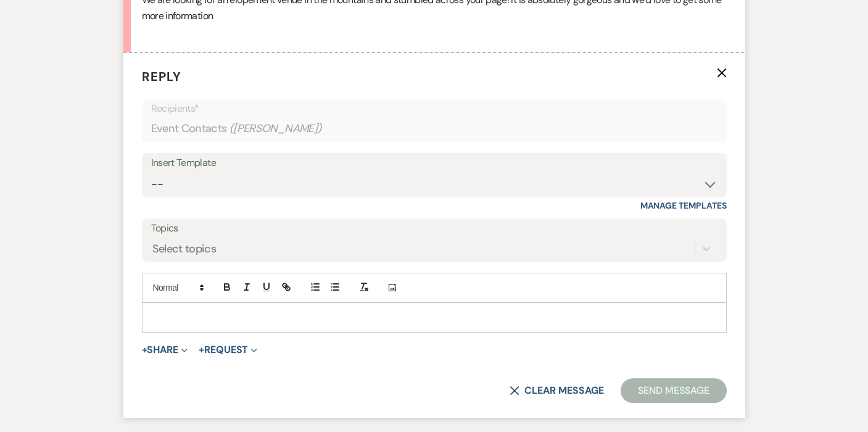 This screenshot has height=432, width=868. What do you see at coordinates (165, 350) in the screenshot?
I see `button: Share` at bounding box center [165, 350].